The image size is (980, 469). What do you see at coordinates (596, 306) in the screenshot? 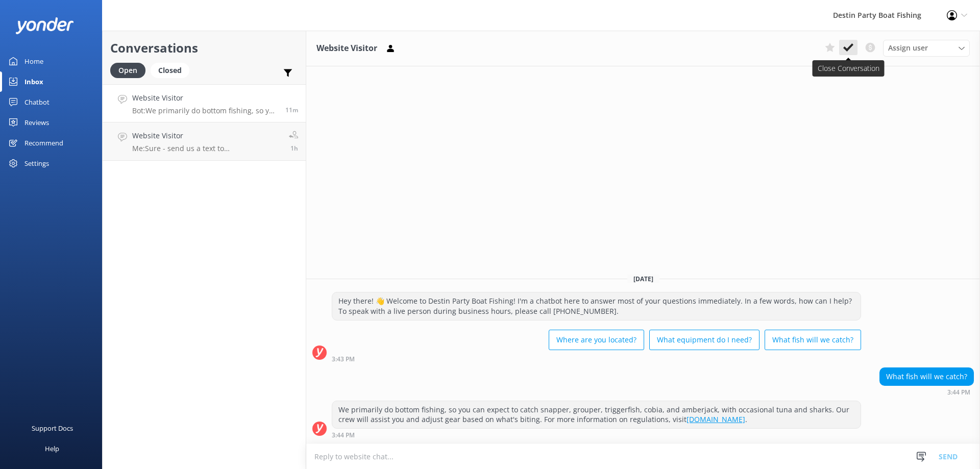
I see `div: Hey there! 👋 Welcome to Destin Party Boat Fishing! I'm a chatbot here to answer most of your ques...` at bounding box center [596, 306].